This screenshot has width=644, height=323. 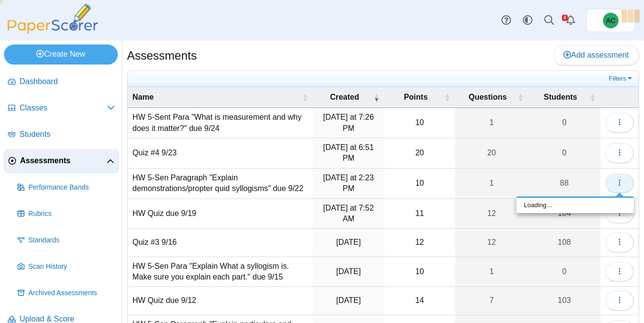 I want to click on a: Dashboard, so click(x=61, y=82).